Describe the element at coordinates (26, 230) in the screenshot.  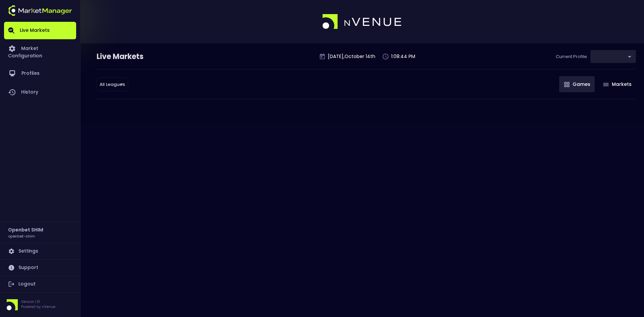
I see `h2: Openbet SHIM` at that location.